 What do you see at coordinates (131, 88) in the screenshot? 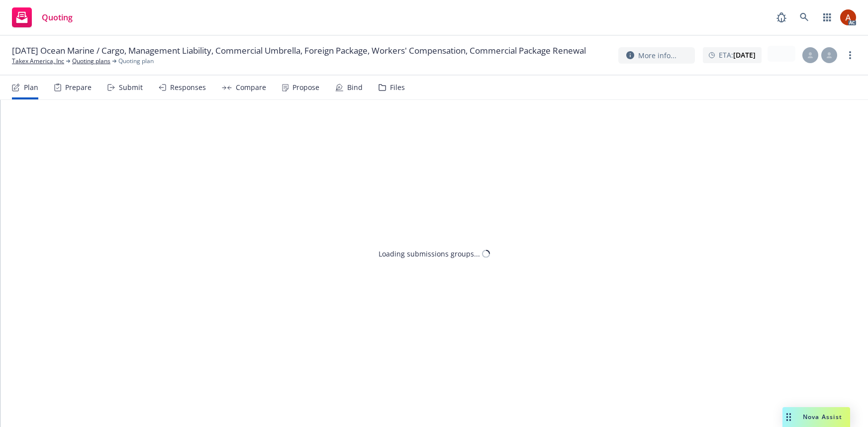
I see `div: Submit` at bounding box center [131, 88].